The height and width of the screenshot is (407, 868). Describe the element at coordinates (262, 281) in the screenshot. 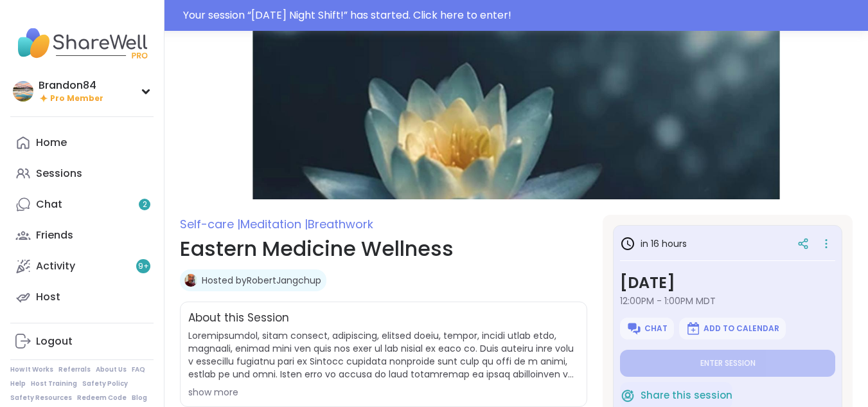

I see `a: Hosted byRobertJangchup` at that location.